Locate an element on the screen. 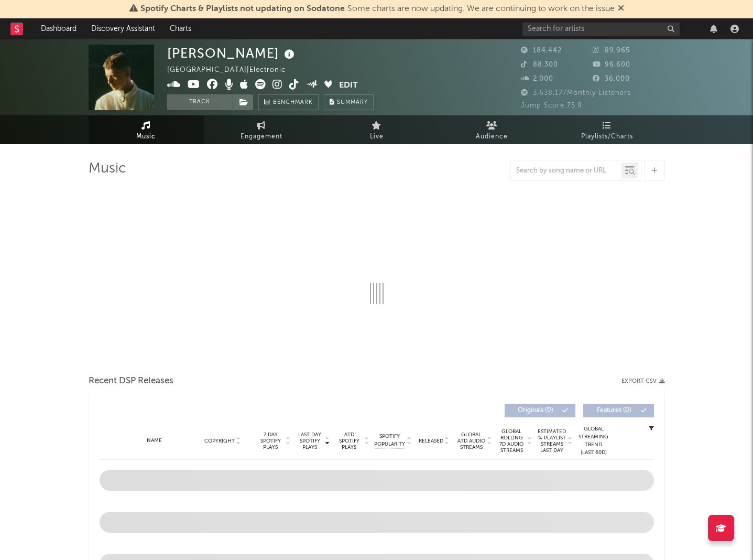 This screenshot has height=560, width=753. span: Audience is located at coordinates (492, 136).